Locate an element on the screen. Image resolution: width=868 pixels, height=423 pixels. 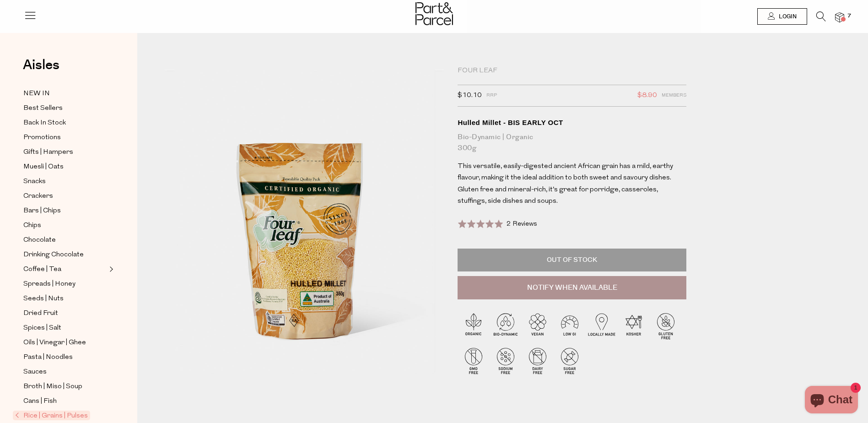
a: Promotions is located at coordinates (65, 138).